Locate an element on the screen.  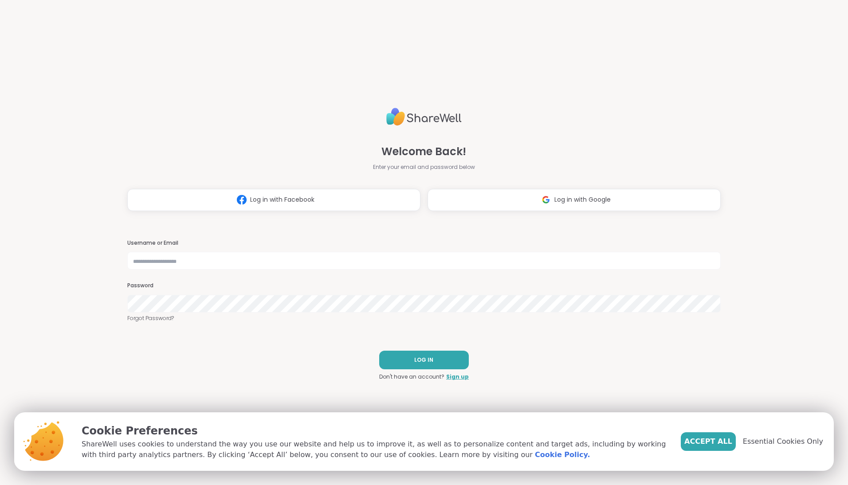
span: Enter your email and password below is located at coordinates (424, 167).